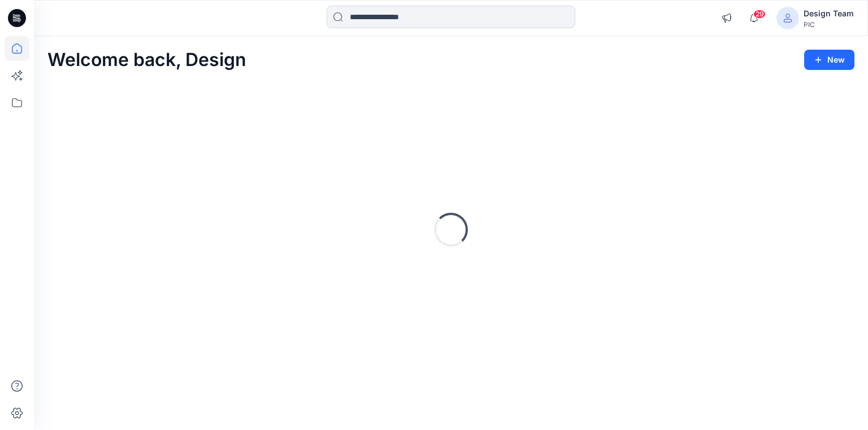  What do you see at coordinates (760, 14) in the screenshot?
I see `span: 29` at bounding box center [760, 14].